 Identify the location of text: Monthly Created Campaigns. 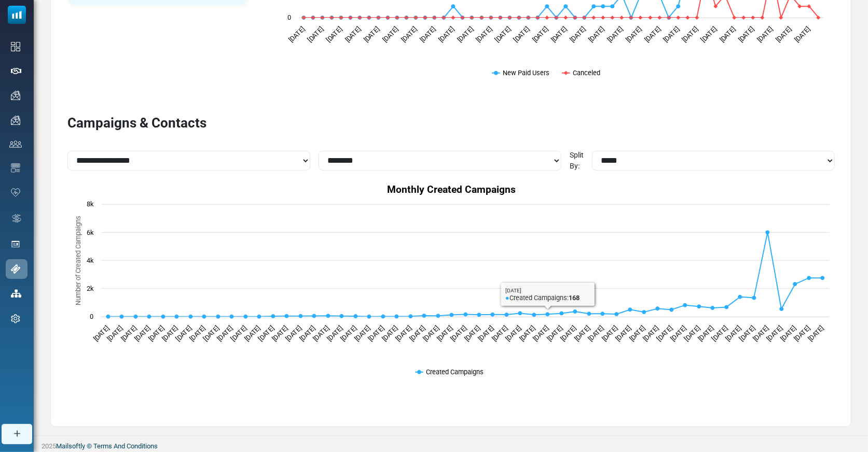
(451, 190).